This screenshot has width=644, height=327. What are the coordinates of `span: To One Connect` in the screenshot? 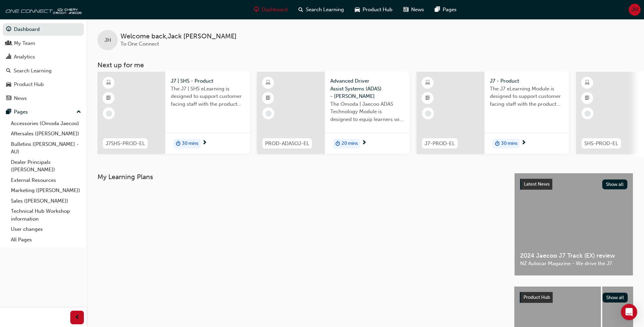 It's located at (140, 44).